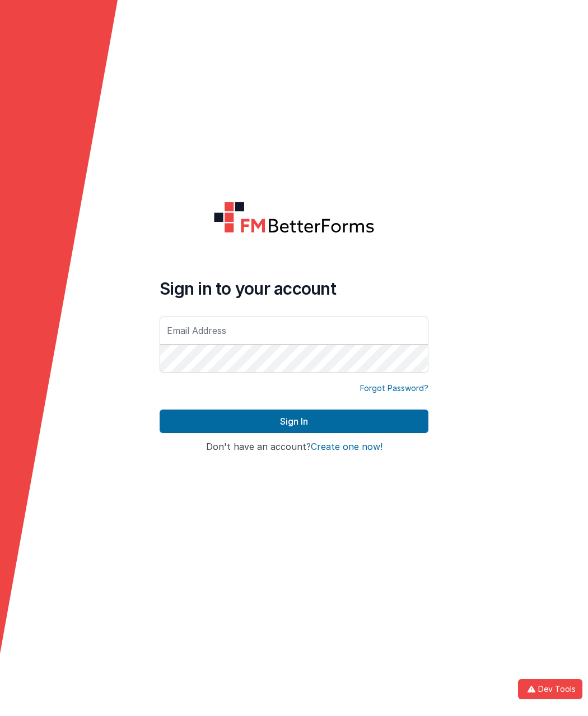  Describe the element at coordinates (294, 331) in the screenshot. I see `input: Email Address` at that location.